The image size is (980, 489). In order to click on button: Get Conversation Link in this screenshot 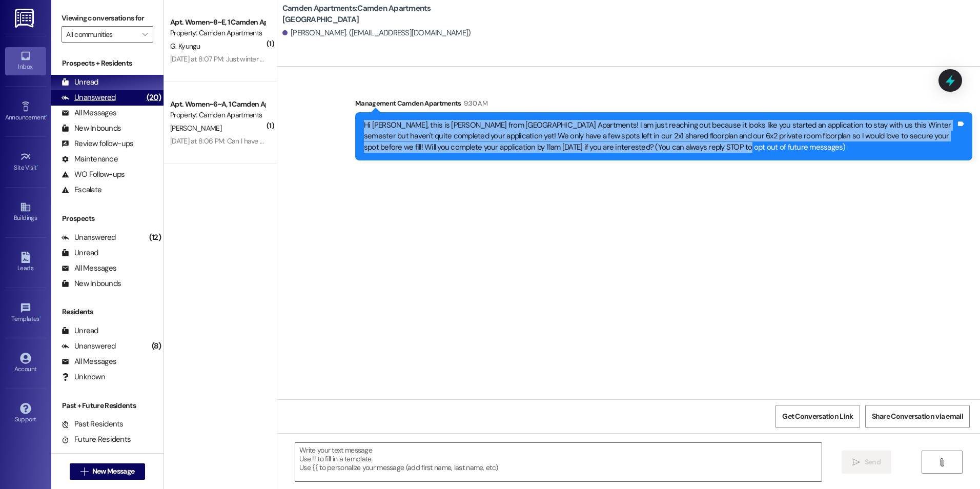, I will do `click(818, 416)`.